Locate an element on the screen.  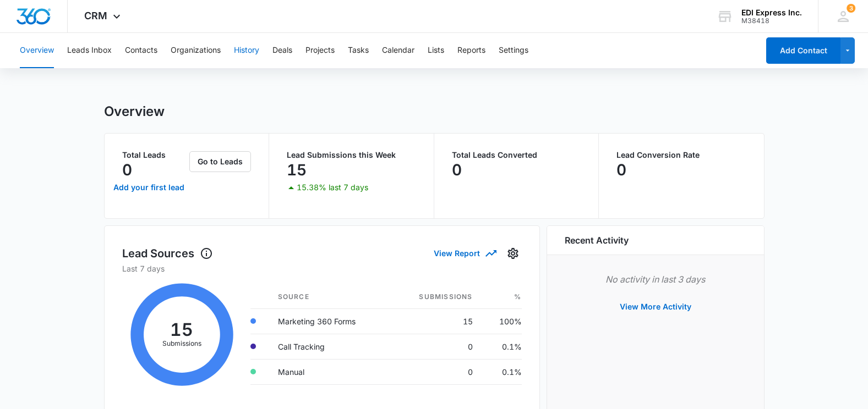
button: Leads Inbox is located at coordinates (89, 51).